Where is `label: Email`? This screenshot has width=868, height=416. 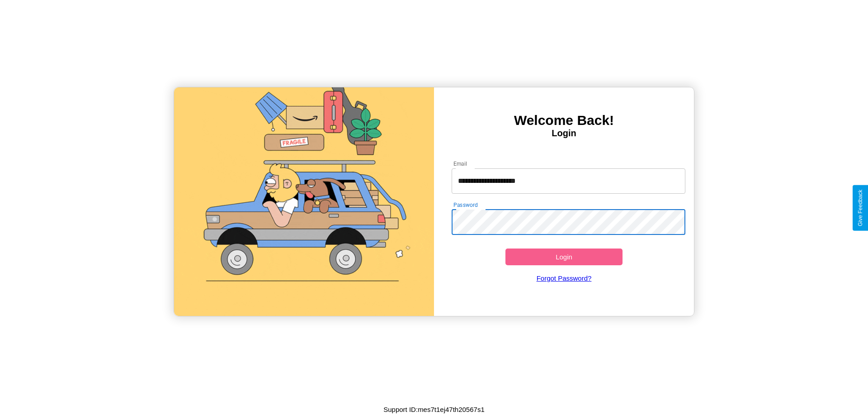 label: Email is located at coordinates (460, 163).